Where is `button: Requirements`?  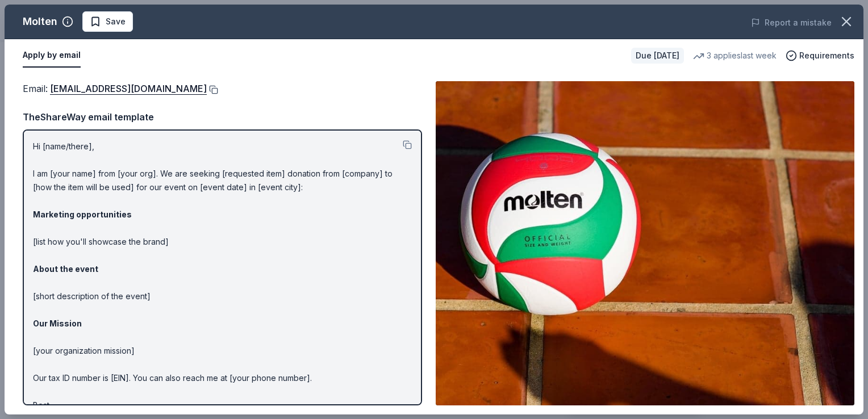 button: Requirements is located at coordinates (820, 55).